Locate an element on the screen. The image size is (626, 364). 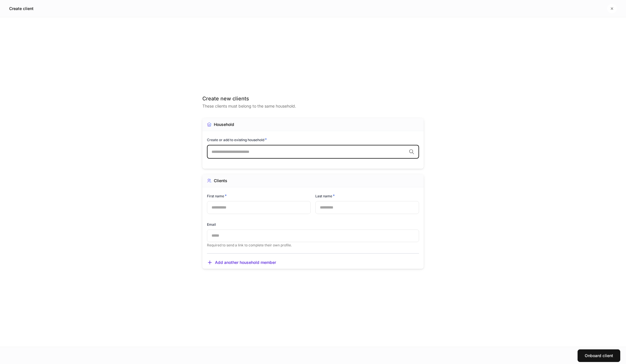
div: Clients is located at coordinates (221, 181).